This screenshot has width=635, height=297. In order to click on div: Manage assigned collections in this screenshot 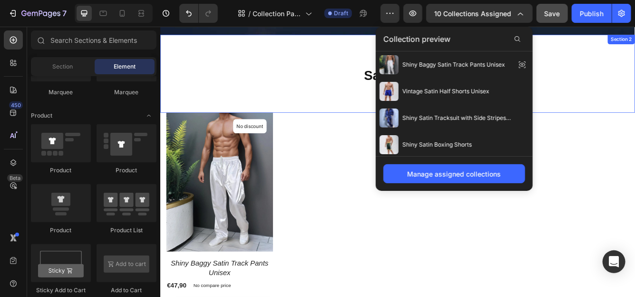, I will do `click(454, 173)`.